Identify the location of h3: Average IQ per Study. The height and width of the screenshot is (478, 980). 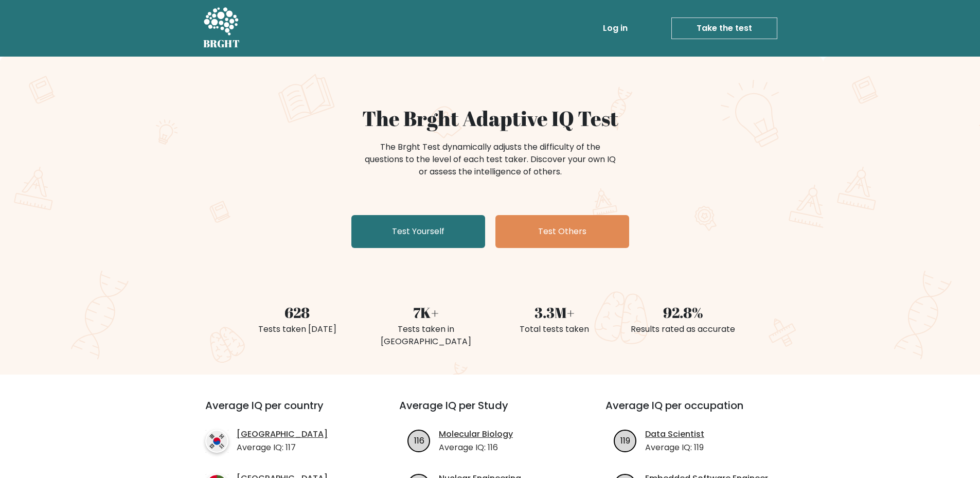
(489, 412).